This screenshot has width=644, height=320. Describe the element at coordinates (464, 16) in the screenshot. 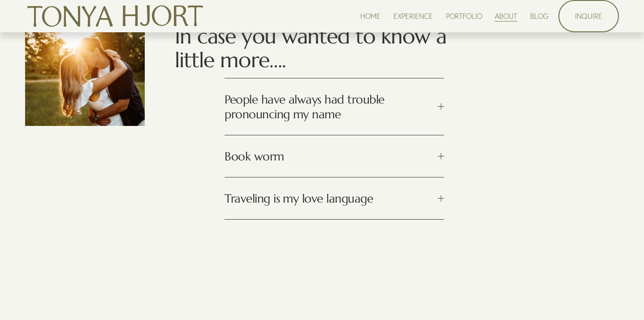

I see `a: PORTFOLIO` at that location.